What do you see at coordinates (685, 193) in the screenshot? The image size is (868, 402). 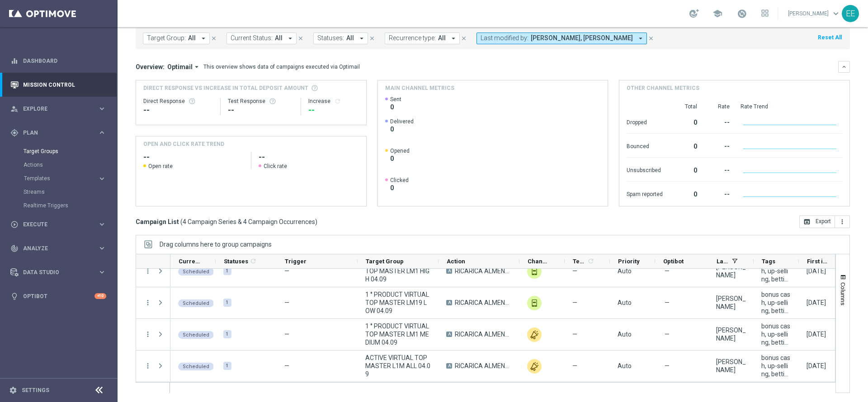 I see `div: 0` at bounding box center [685, 193].